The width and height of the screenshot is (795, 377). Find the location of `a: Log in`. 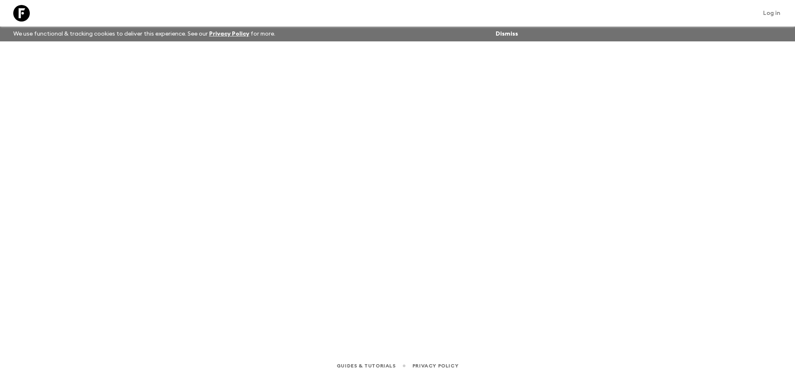

a: Log in is located at coordinates (772, 13).